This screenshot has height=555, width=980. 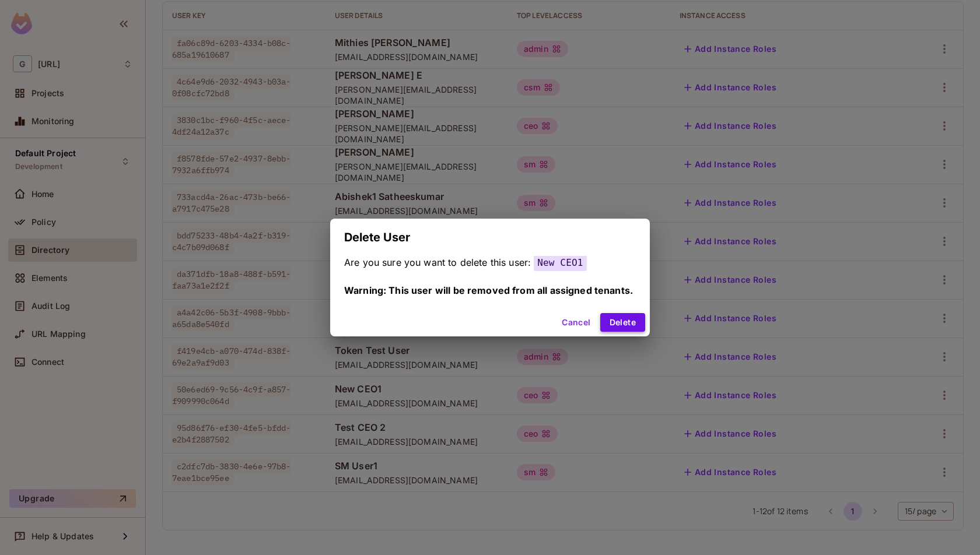 I want to click on h2: Delete User, so click(x=490, y=238).